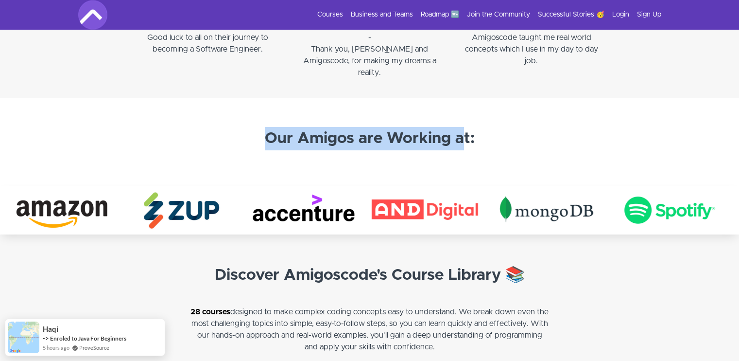  Describe the element at coordinates (423, 210) in the screenshot. I see `img: And Digital` at that location.